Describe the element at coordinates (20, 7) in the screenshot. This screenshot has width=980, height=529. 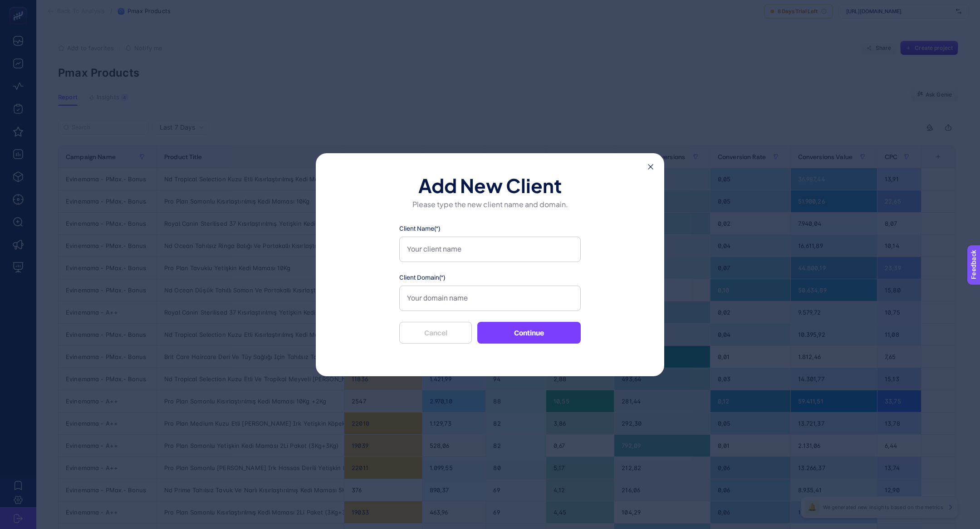
I see `span: Feedback` at that location.